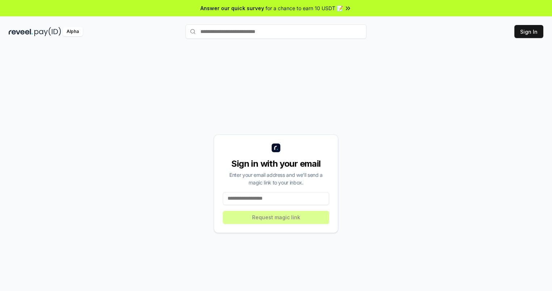 Image resolution: width=552 pixels, height=291 pixels. What do you see at coordinates (304, 8) in the screenshot?
I see `span: for a chance to earn 10 USDT 📝` at bounding box center [304, 8].